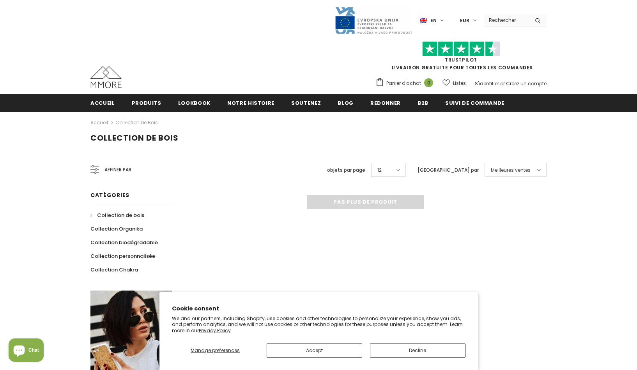 This screenshot has width=637, height=370. I want to click on span: en, so click(433, 21).